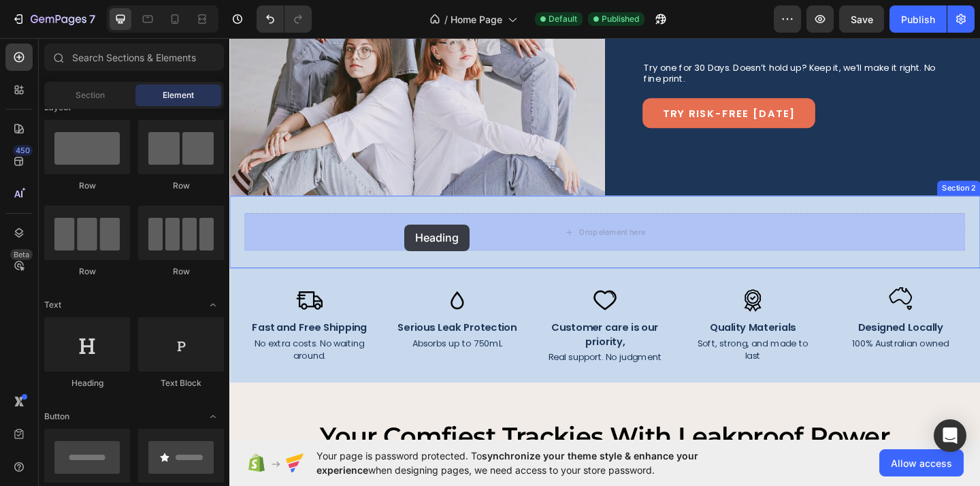 The height and width of the screenshot is (486, 980). I want to click on button: Save, so click(862, 19).